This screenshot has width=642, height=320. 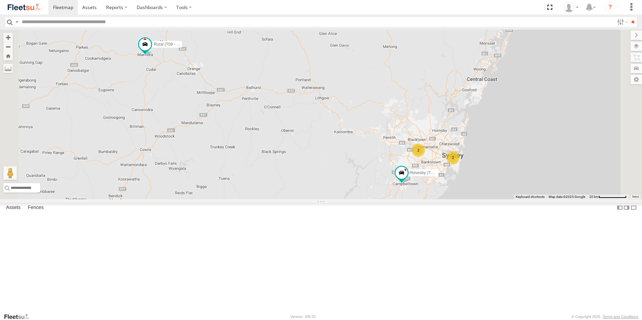 What do you see at coordinates (621, 317) in the screenshot?
I see `a: Terms and Conditions` at bounding box center [621, 317].